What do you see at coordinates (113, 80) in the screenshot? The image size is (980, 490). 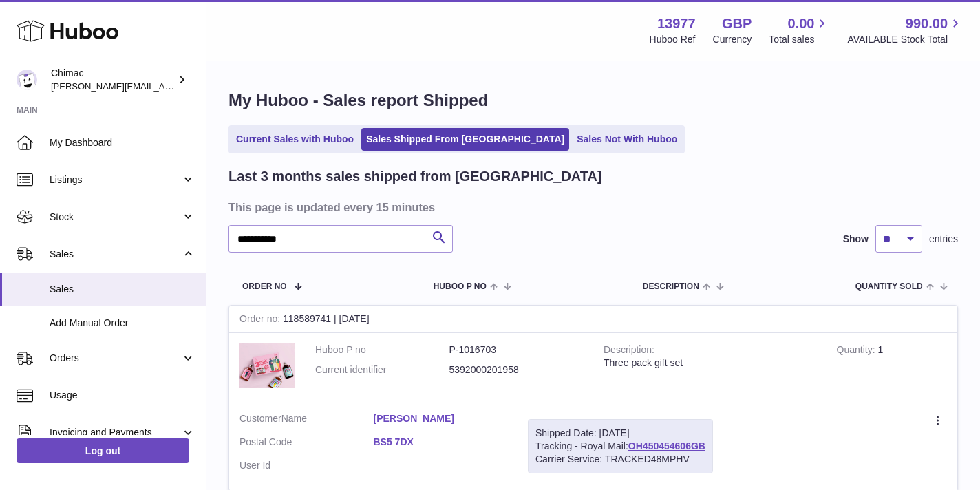 I see `div: Chimac` at bounding box center [113, 80].